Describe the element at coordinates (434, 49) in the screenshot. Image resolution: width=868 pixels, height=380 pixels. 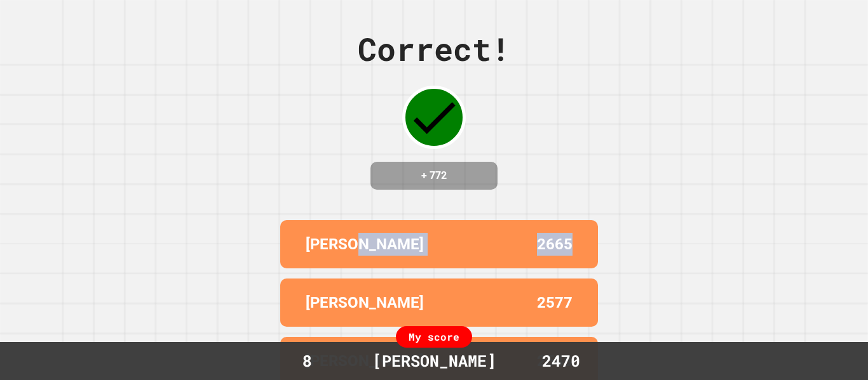
I see `div: Correct!` at that location.